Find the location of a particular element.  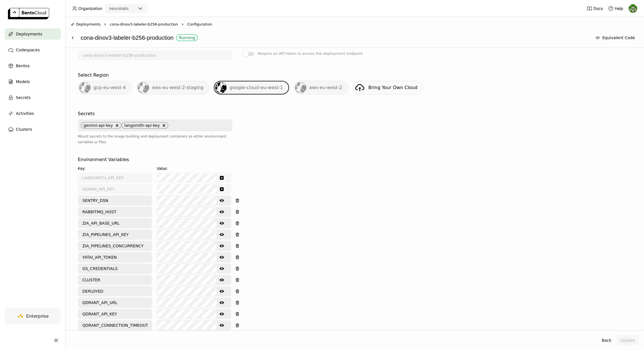

div: gcp-eu-west-4 is located at coordinates (104, 88).